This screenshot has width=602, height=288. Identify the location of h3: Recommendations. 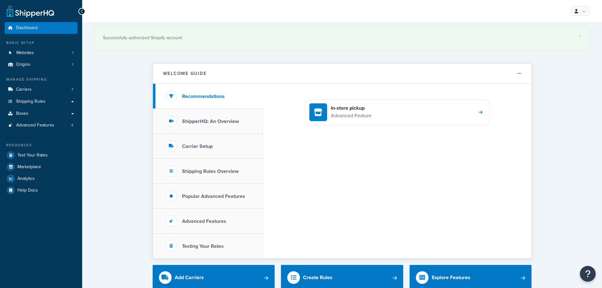
(203, 96).